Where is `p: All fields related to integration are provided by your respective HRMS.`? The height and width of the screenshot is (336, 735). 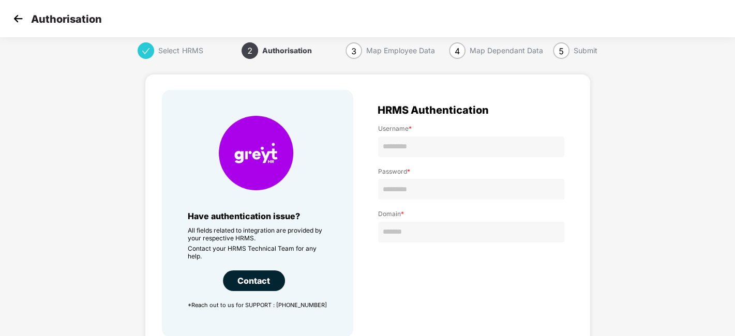
p: All fields related to integration are provided by your respective HRMS. is located at coordinates (258, 234).